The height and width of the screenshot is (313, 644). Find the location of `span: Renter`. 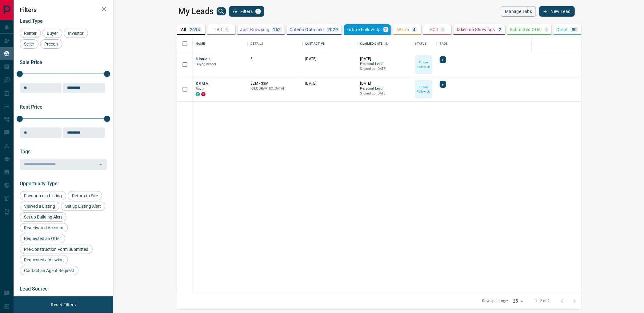

span: Renter is located at coordinates (30, 33).